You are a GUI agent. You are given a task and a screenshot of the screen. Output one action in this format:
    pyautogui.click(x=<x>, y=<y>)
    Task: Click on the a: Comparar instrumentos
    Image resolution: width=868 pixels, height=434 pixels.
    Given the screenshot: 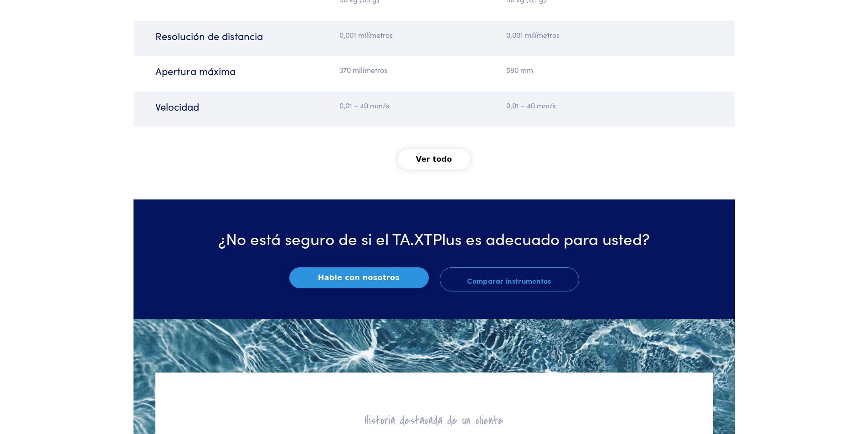 What is the action you would take?
    pyautogui.click(x=510, y=279)
    